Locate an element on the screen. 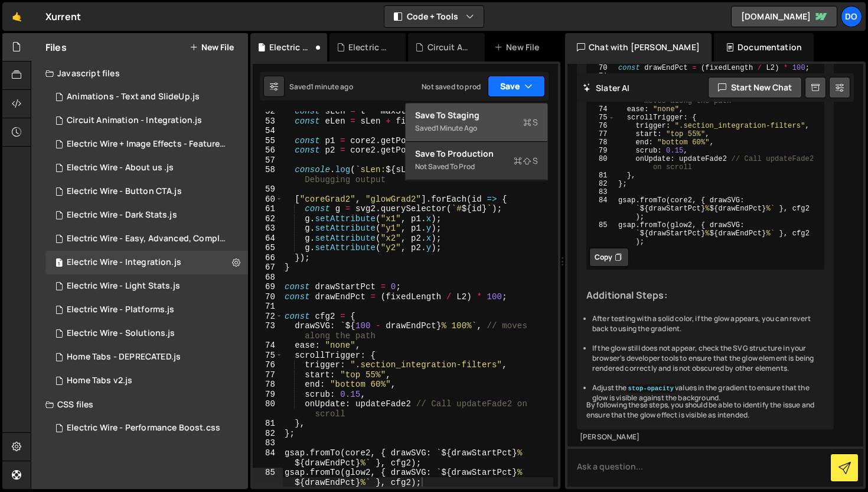 This screenshot has height=492, width=868. h3: Additional Steps: is located at coordinates (705, 295).